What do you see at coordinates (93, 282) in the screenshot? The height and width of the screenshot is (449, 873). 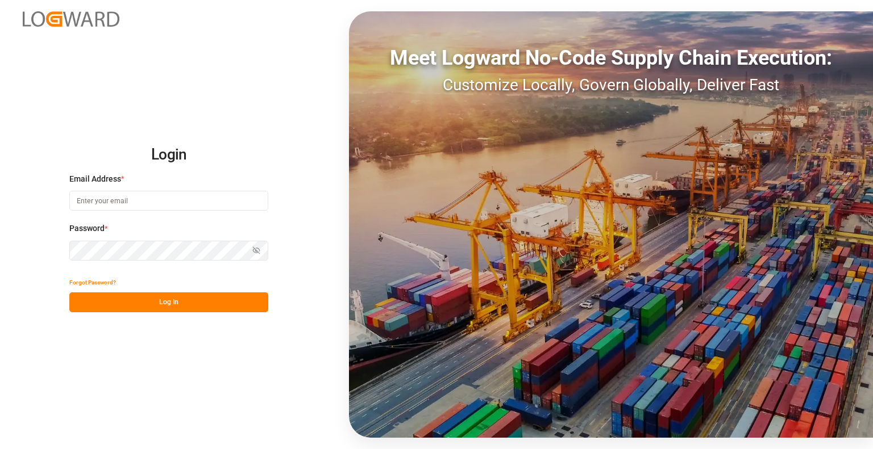 I see `button: Forgot Password?` at bounding box center [93, 282].